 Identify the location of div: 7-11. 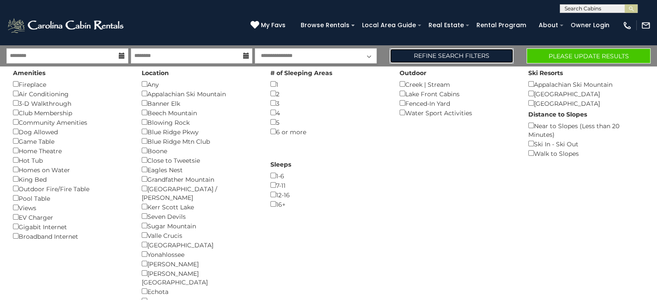
(328, 185).